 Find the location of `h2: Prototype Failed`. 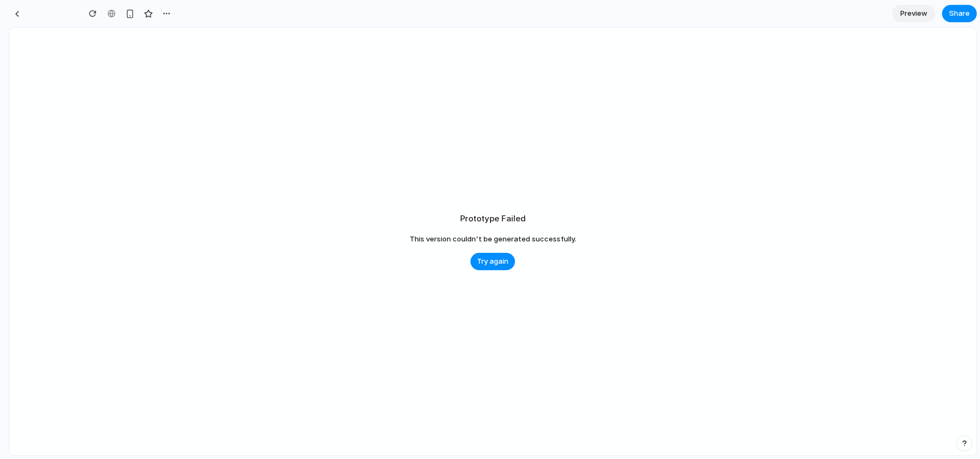

h2: Prototype Failed is located at coordinates (492, 219).